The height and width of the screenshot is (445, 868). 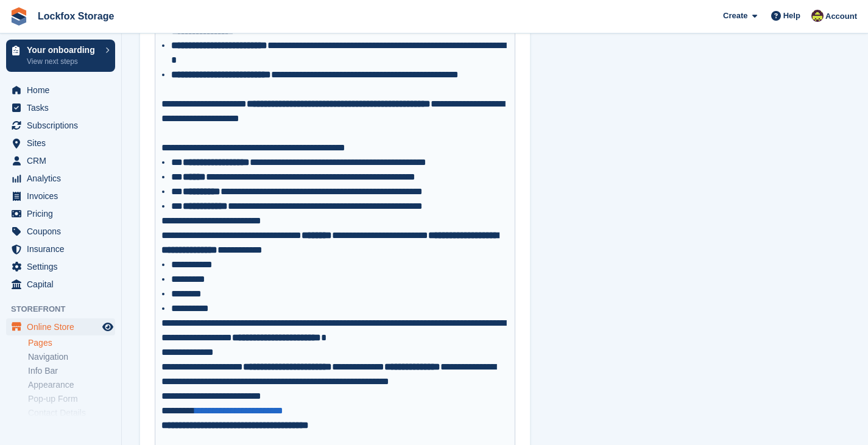 I want to click on span: Pricing, so click(x=64, y=214).